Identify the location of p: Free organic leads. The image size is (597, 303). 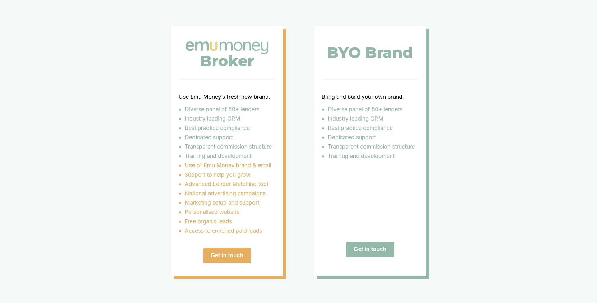
(230, 221).